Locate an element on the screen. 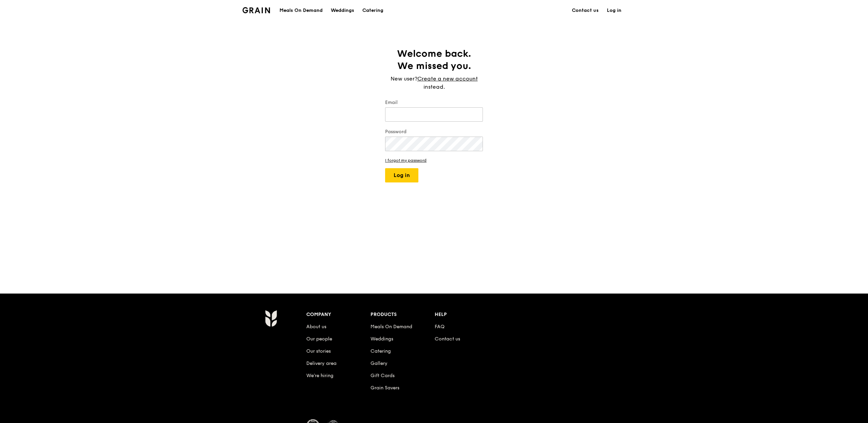 The image size is (868, 423). a: Our people is located at coordinates (319, 339).